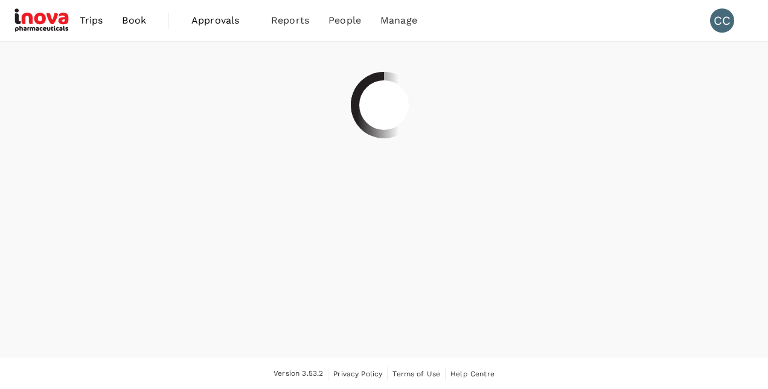 This screenshot has width=768, height=389. Describe the element at coordinates (358, 374) in the screenshot. I see `a: Privacy Policy` at that location.